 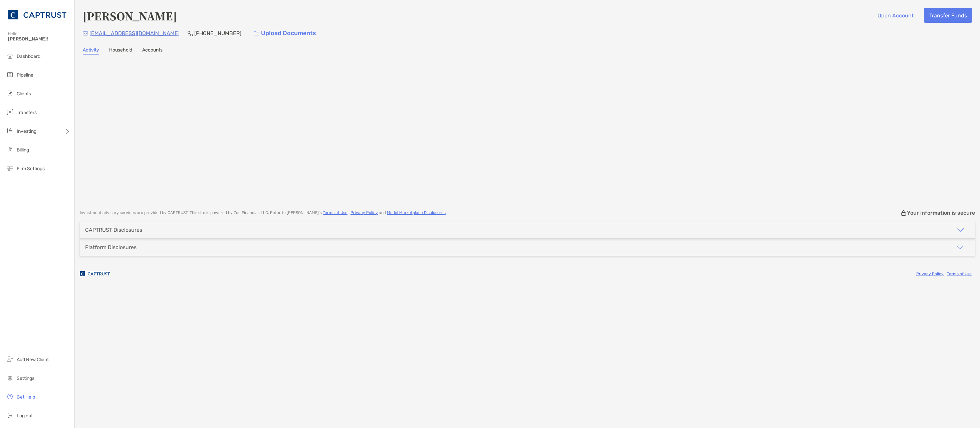 What do you see at coordinates (25, 75) in the screenshot?
I see `span: Pipeline` at bounding box center [25, 75].